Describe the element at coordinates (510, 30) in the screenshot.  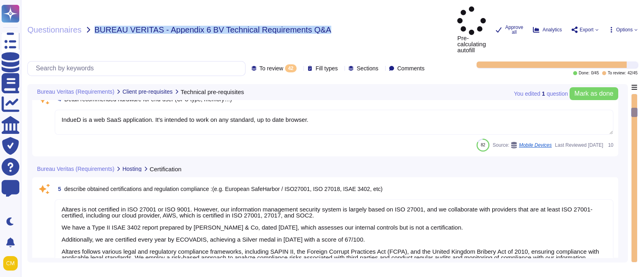
I see `button: Approve all` at that location.